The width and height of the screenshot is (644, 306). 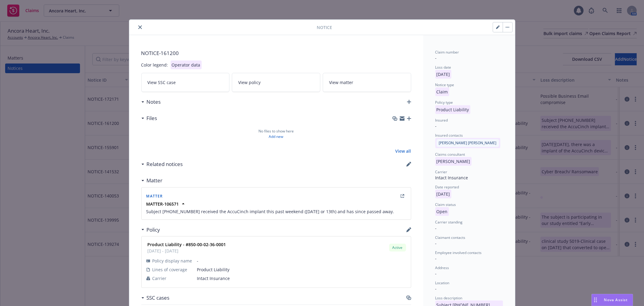 What do you see at coordinates (149, 118) in the screenshot?
I see `div: Files` at bounding box center [149, 118].